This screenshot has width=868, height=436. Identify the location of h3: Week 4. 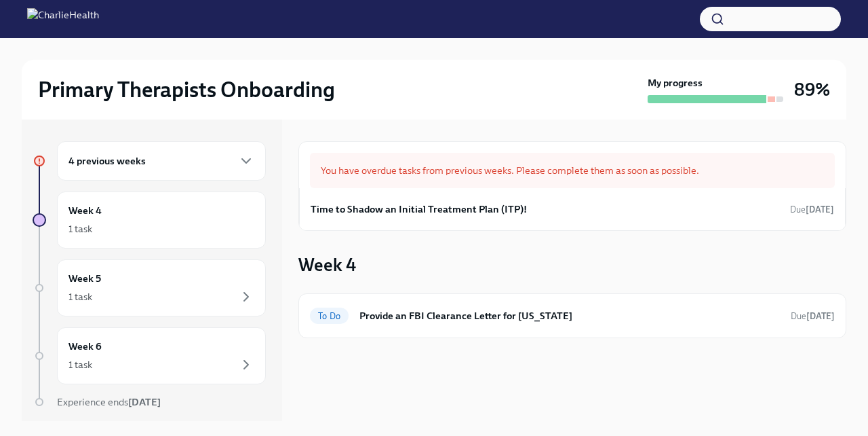
(327, 264).